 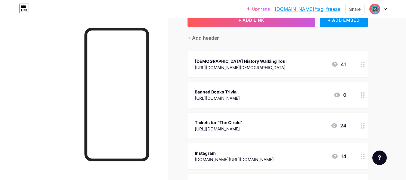 I want to click on span: + ADD LINK, so click(x=251, y=20).